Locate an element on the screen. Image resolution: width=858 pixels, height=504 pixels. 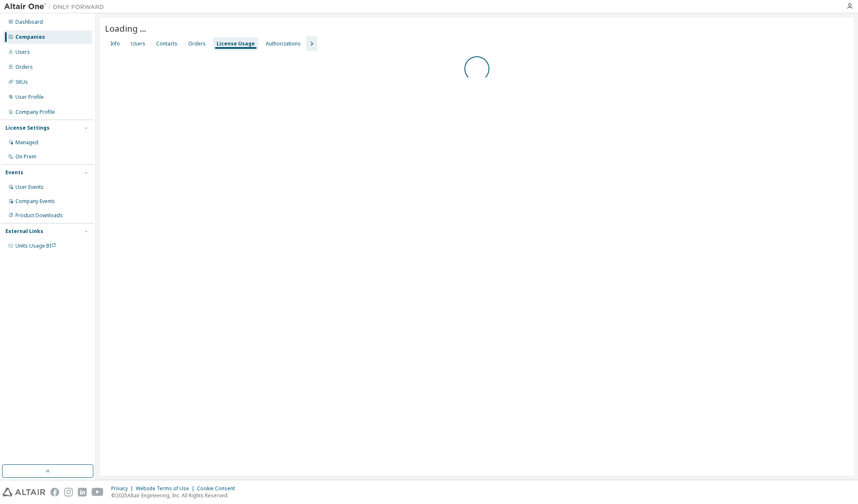
img: instagram.svg is located at coordinates (68, 492).